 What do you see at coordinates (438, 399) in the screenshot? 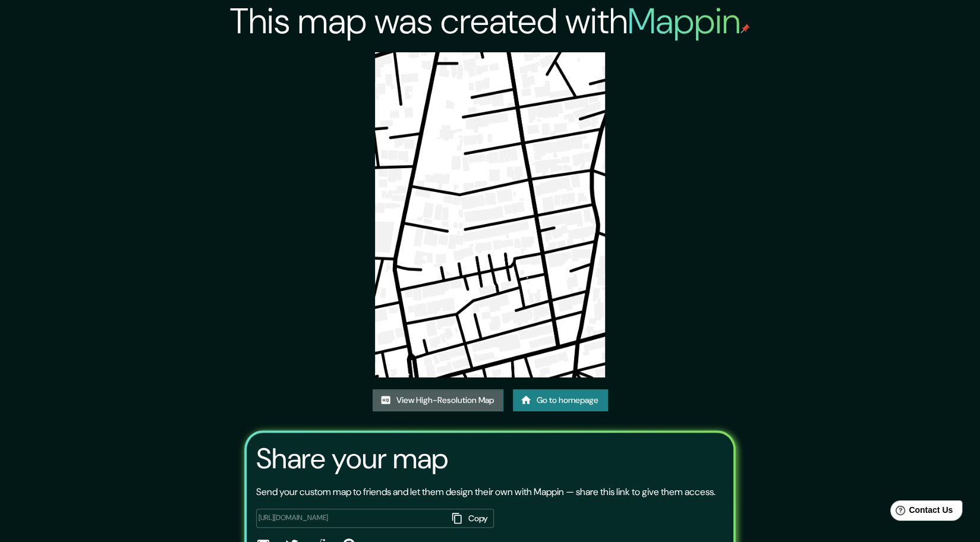
I see `a: View High-Resolution Map` at bounding box center [438, 399].